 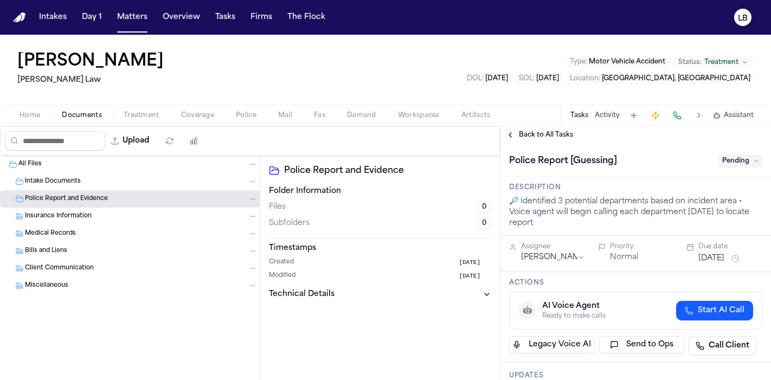 What do you see at coordinates (92, 17) in the screenshot?
I see `a: Day 1` at bounding box center [92, 17].